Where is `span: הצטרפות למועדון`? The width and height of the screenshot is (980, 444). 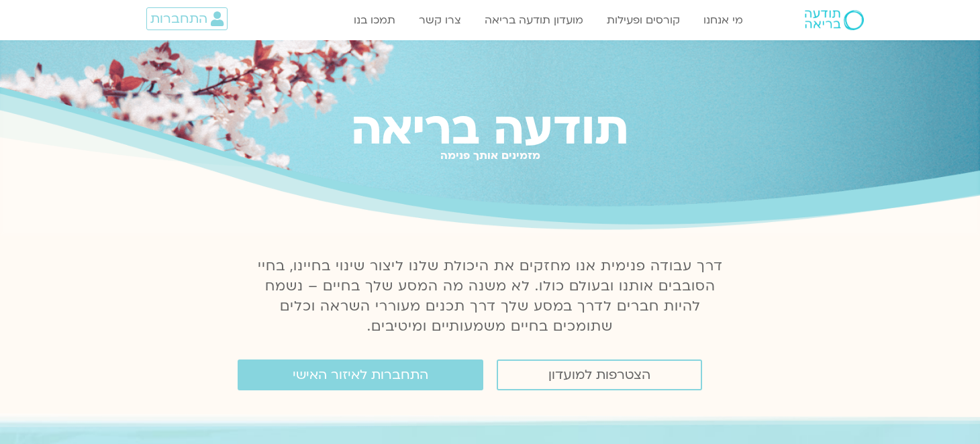 span: הצטרפות למועדון is located at coordinates (599, 375).